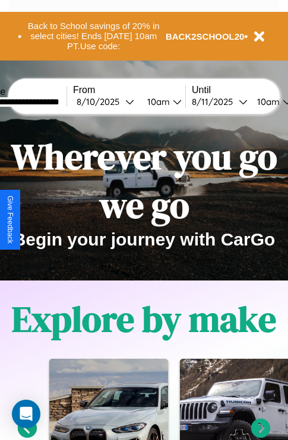 This screenshot has height=440, width=288. What do you see at coordinates (215, 101) in the screenshot?
I see `div: 8 / 11 / 2025` at bounding box center [215, 101].